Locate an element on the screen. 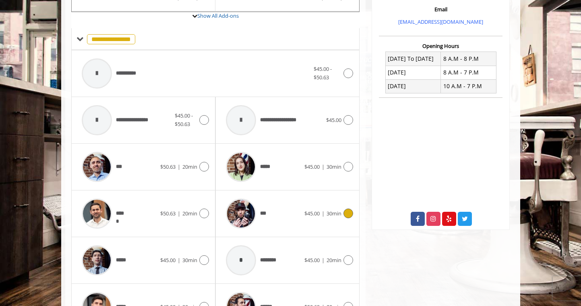 The height and width of the screenshot is (306, 581). td: 10 A.M - 7 P.M is located at coordinates (468, 86).